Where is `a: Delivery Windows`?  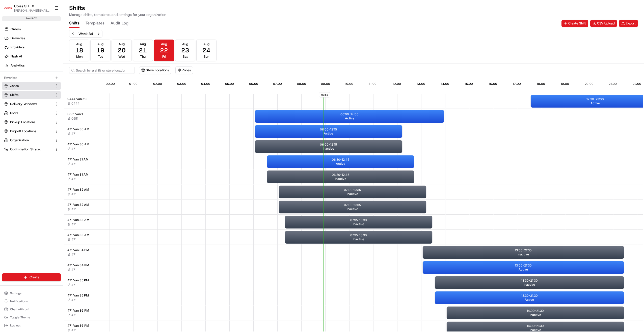
a: Delivery Windows is located at coordinates (28, 104).